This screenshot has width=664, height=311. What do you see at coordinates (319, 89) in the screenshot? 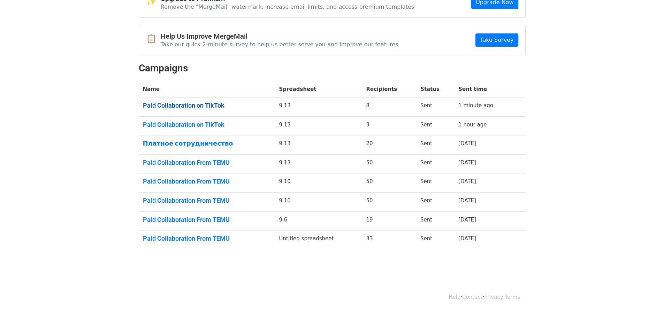
I see `th: Spreadsheet` at bounding box center [319, 89].